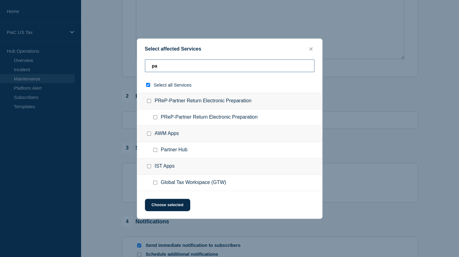 Image resolution: width=459 pixels, height=257 pixels. I want to click on span: Select all Services, so click(173, 85).